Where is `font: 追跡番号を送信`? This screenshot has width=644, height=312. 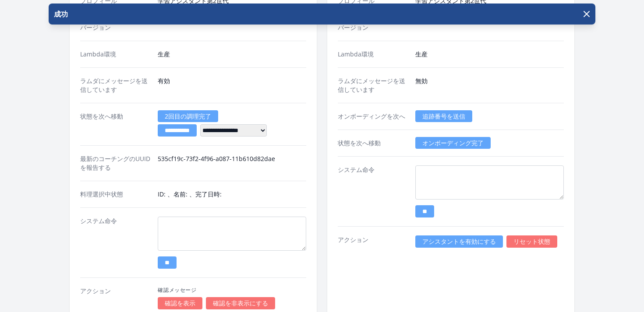 font: 追跡番号を送信 is located at coordinates (444, 116).